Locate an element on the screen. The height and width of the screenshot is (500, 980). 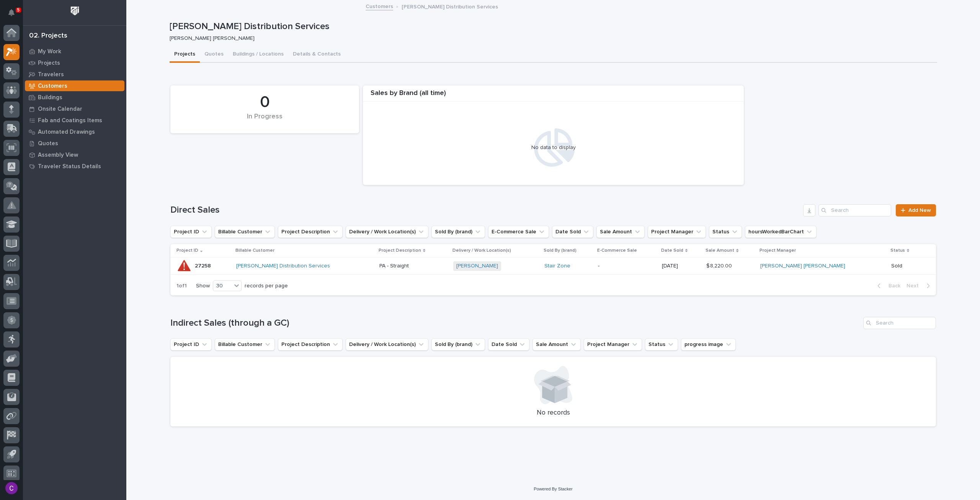
span: Back is located at coordinates (892, 286).